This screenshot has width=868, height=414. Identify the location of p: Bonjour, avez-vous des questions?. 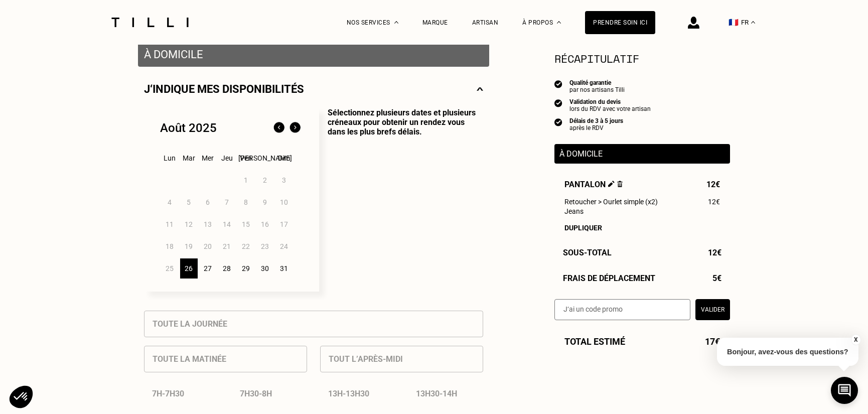
(787, 352).